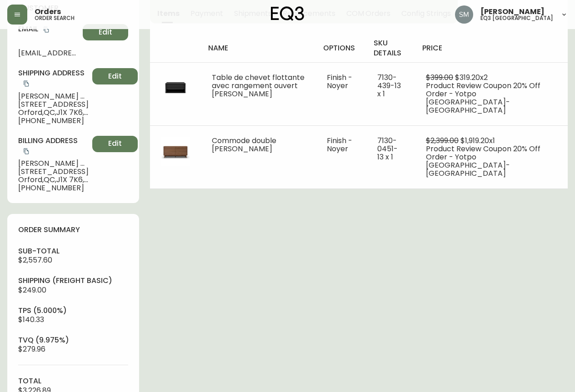 The width and height of the screenshot is (575, 392). What do you see at coordinates (32, 349) in the screenshot?
I see `span: $279.96` at bounding box center [32, 349].